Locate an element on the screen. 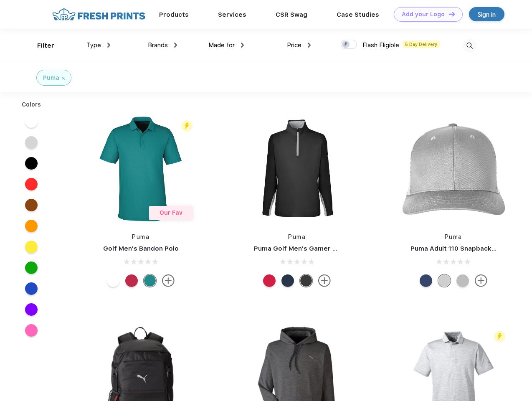 The image size is (532, 401). a: Golf Men's Bandon Polo is located at coordinates (141, 248).